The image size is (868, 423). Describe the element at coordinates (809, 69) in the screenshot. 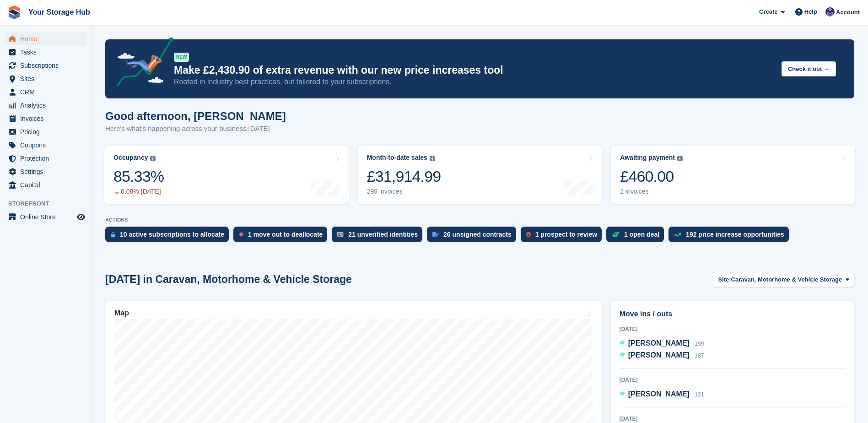

I see `button: Check it out →` at that location.